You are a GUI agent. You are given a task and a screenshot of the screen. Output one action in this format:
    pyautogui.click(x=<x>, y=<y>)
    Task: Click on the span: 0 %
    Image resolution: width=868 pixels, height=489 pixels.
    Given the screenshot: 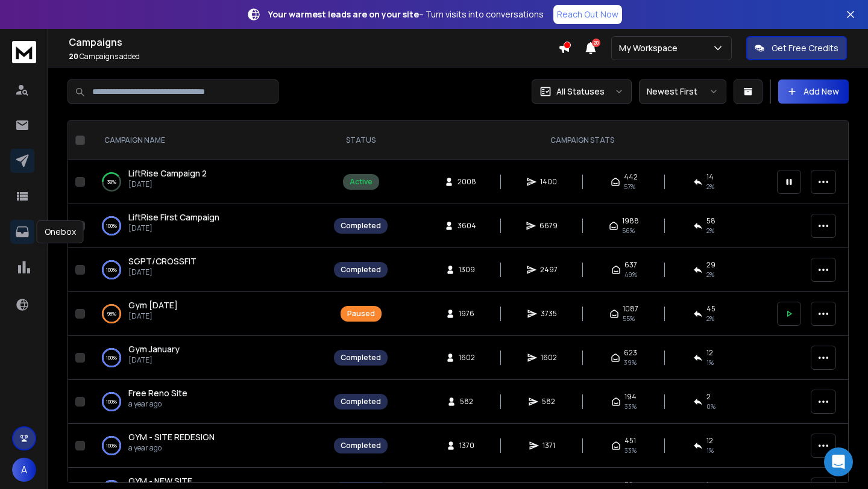 What is the action you would take?
    pyautogui.click(x=710, y=406)
    